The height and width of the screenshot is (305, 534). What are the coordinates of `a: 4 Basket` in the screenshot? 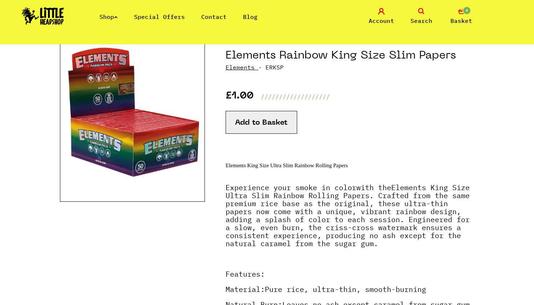 It's located at (461, 16).